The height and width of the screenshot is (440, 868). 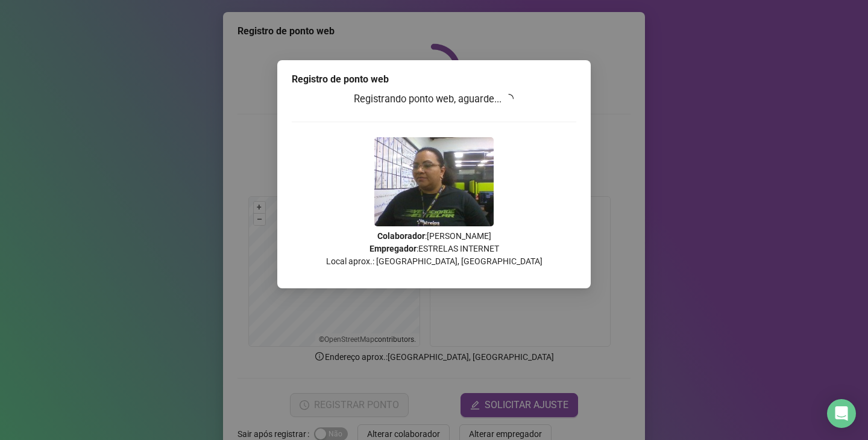 What do you see at coordinates (509, 99) in the screenshot?
I see `span: loading` at bounding box center [509, 99].